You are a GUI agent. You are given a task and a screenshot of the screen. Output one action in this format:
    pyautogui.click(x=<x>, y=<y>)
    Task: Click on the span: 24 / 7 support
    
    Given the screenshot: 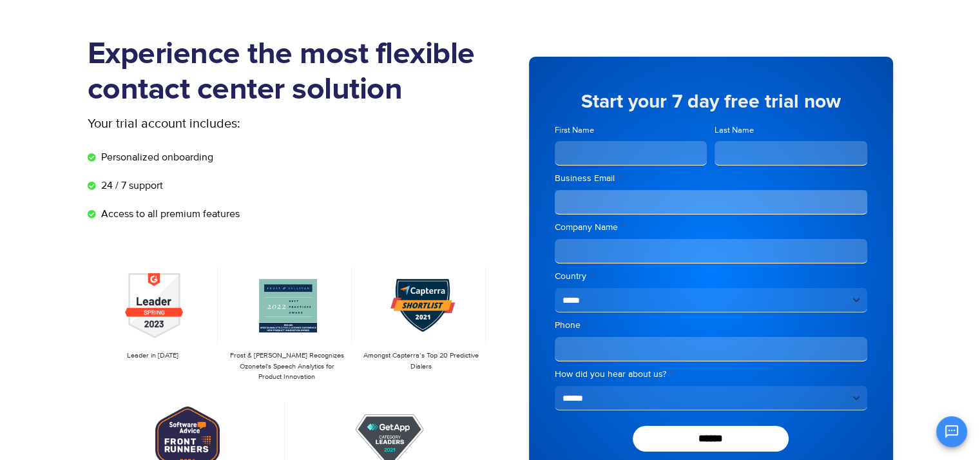 What is the action you would take?
    pyautogui.click(x=130, y=185)
    